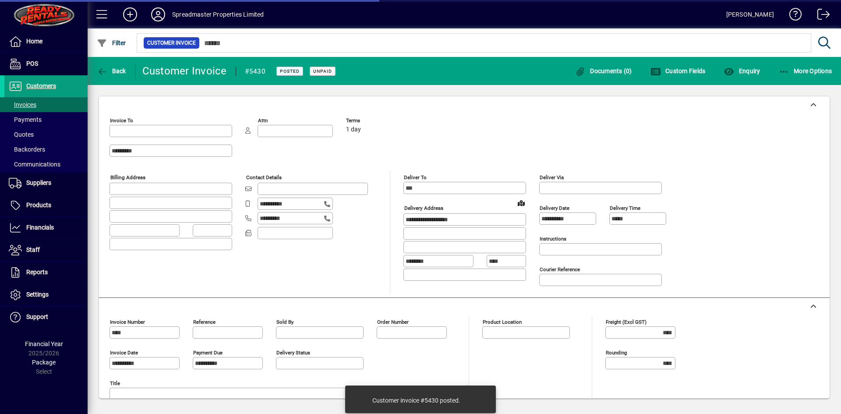  What do you see at coordinates (39, 205) in the screenshot?
I see `span: Products` at bounding box center [39, 205].